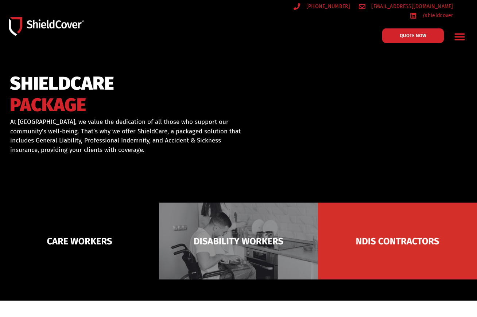  I want to click on a: QUOTE NOW, so click(412, 36).